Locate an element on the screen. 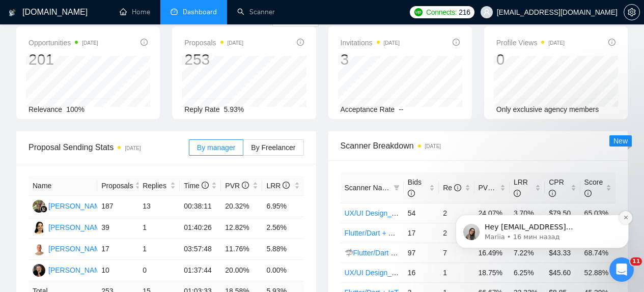  a: searchScanner is located at coordinates (256, 12).